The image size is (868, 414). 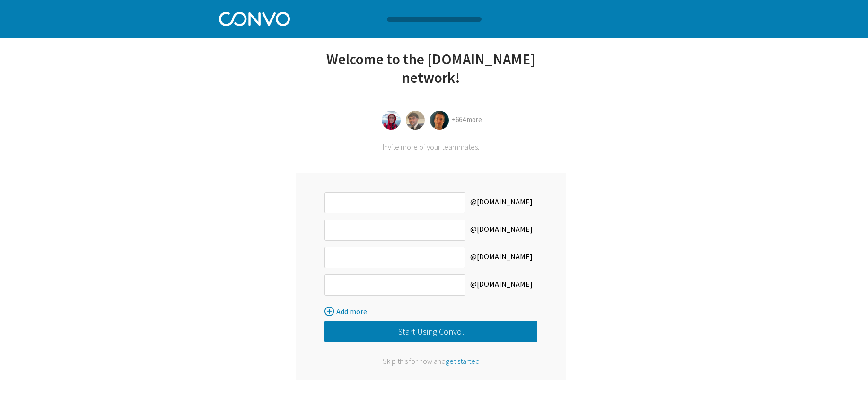 I want to click on button: Start Using Convo!, so click(x=431, y=331).